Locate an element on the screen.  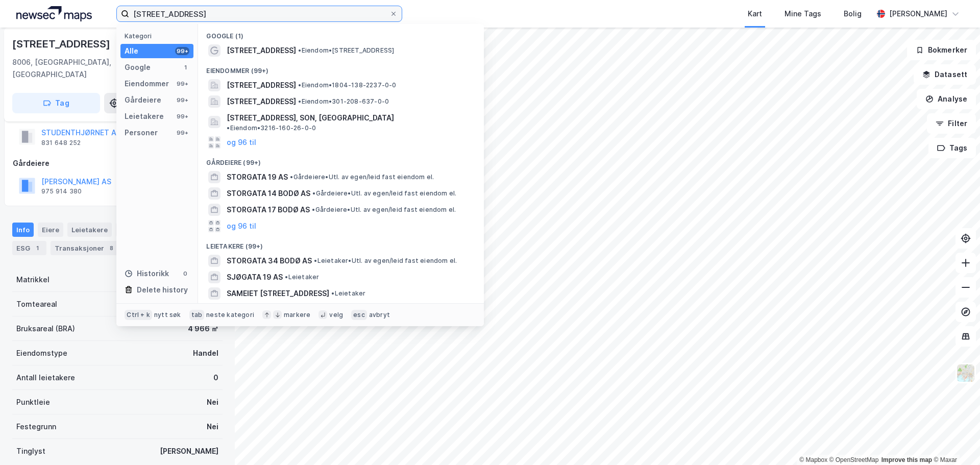
button: Tags is located at coordinates (952, 148).